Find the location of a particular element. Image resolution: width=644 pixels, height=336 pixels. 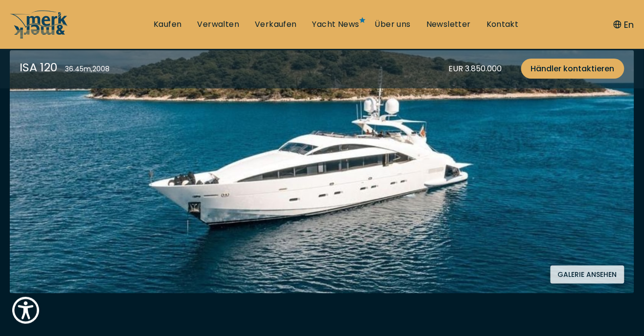

a: Verwalten is located at coordinates (218, 25).